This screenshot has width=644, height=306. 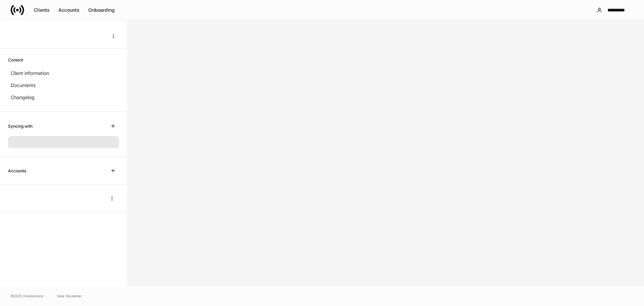 What do you see at coordinates (69, 10) in the screenshot?
I see `button: Accounts` at bounding box center [69, 10].